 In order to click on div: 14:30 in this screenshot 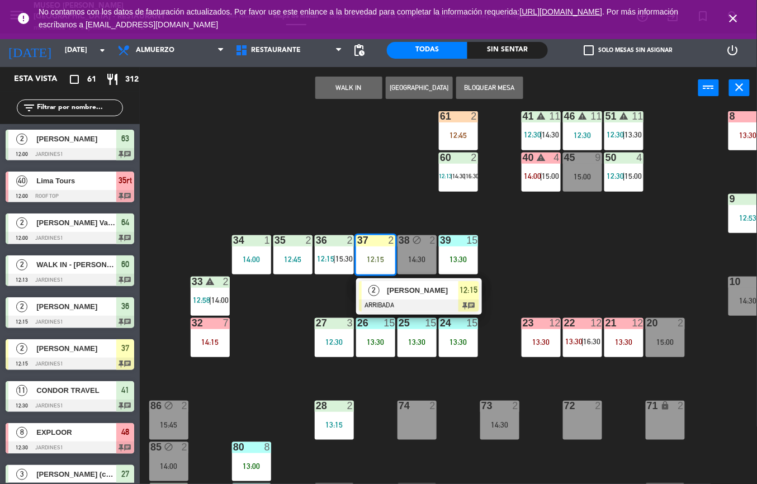, I will do `click(500, 425)`.